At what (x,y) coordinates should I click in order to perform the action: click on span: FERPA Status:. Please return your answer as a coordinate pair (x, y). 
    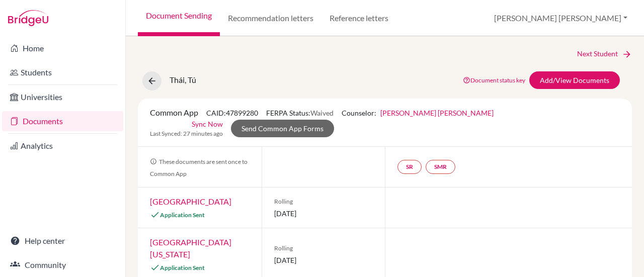
    Looking at the image, I should click on (300, 112).